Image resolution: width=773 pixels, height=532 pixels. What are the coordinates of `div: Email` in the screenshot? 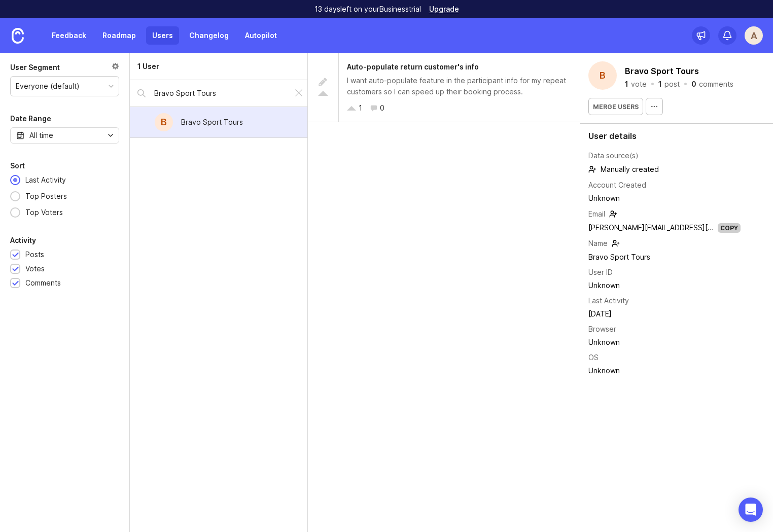 It's located at (596, 214).